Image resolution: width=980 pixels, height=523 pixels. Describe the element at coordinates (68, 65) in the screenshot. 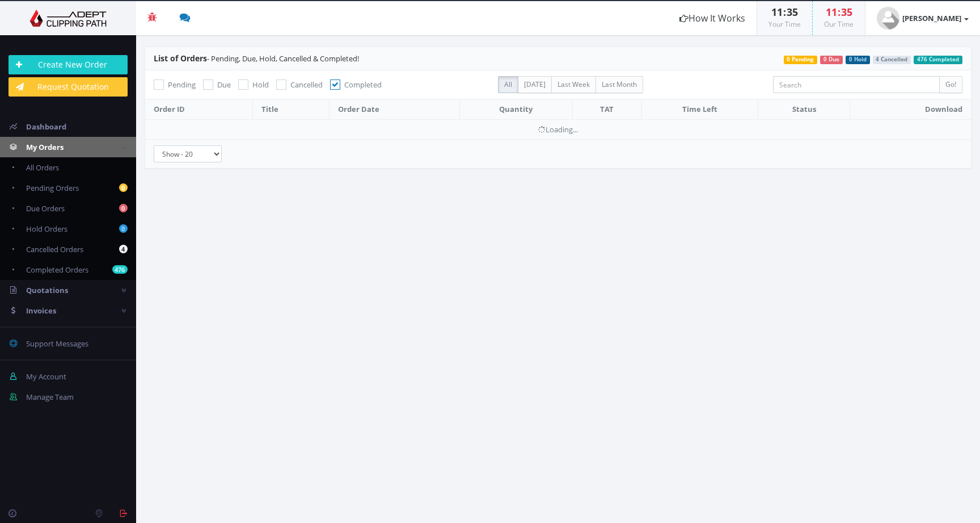

I see `a: Create New Order` at that location.